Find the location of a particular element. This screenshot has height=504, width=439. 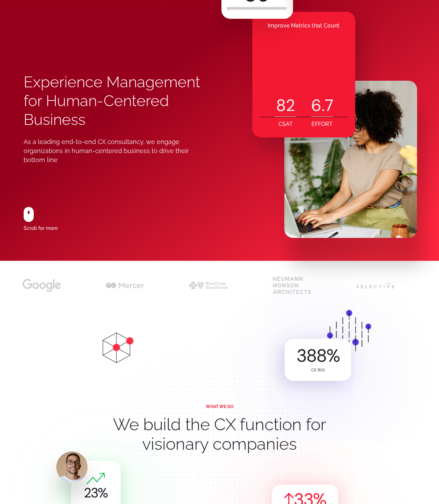

div: As a leading end-to-end CX consultancy, we engage organizations in human-centered business to dri... is located at coordinates (113, 151).